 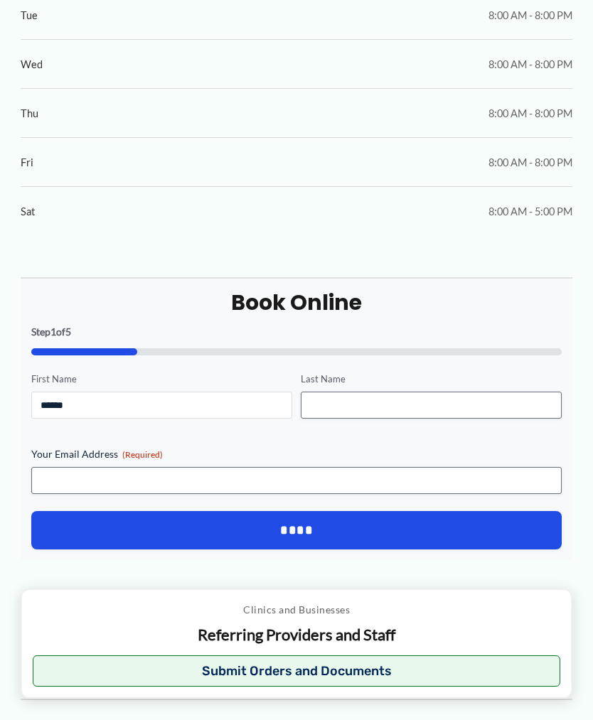 I want to click on span: (Required), so click(x=142, y=454).